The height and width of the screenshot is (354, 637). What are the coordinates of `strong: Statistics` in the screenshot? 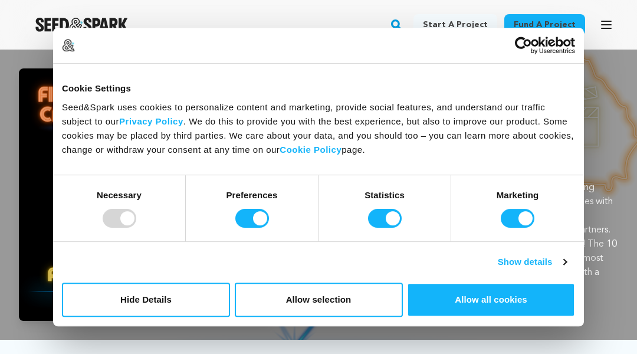 It's located at (384, 195).